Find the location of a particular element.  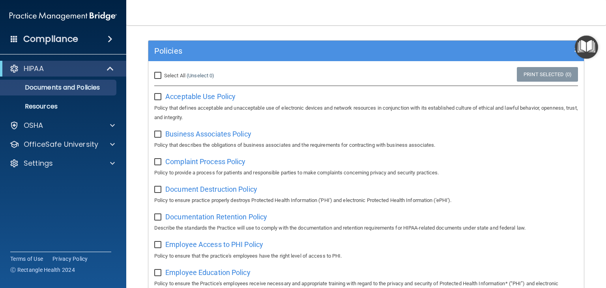

p: Policy to ensure that the practice's employees have the right level of access to PHI. is located at coordinates (366, 256).